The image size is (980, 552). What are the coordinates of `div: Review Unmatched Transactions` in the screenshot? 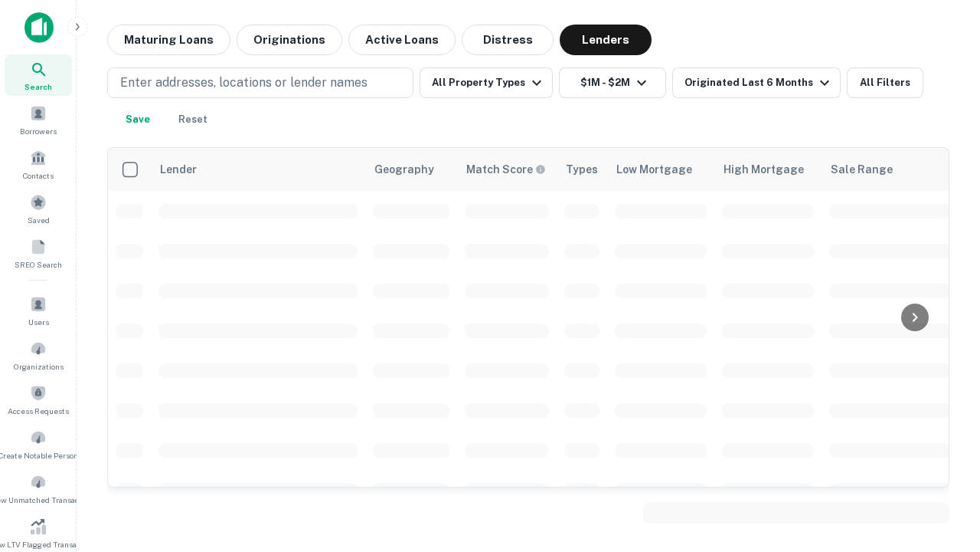 It's located at (38, 488).